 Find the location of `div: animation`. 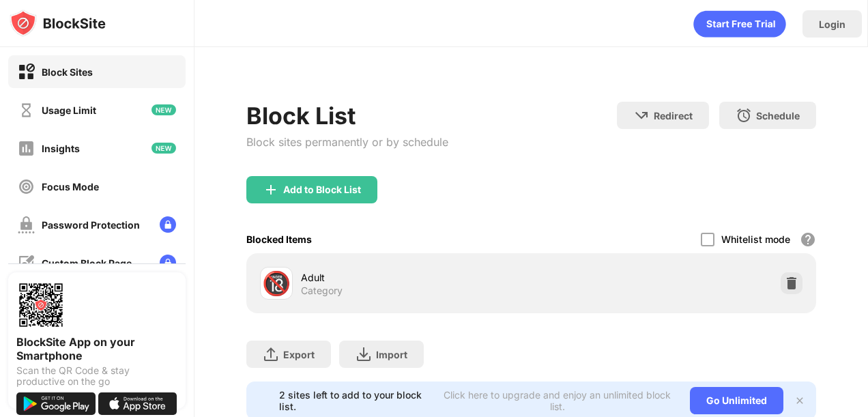

div: animation is located at coordinates (739, 24).